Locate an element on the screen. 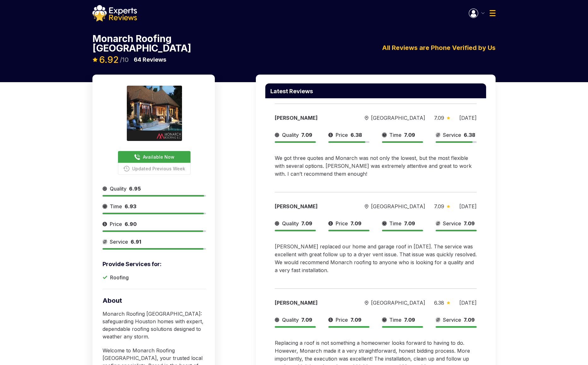  span: 6.91 is located at coordinates (136, 242).